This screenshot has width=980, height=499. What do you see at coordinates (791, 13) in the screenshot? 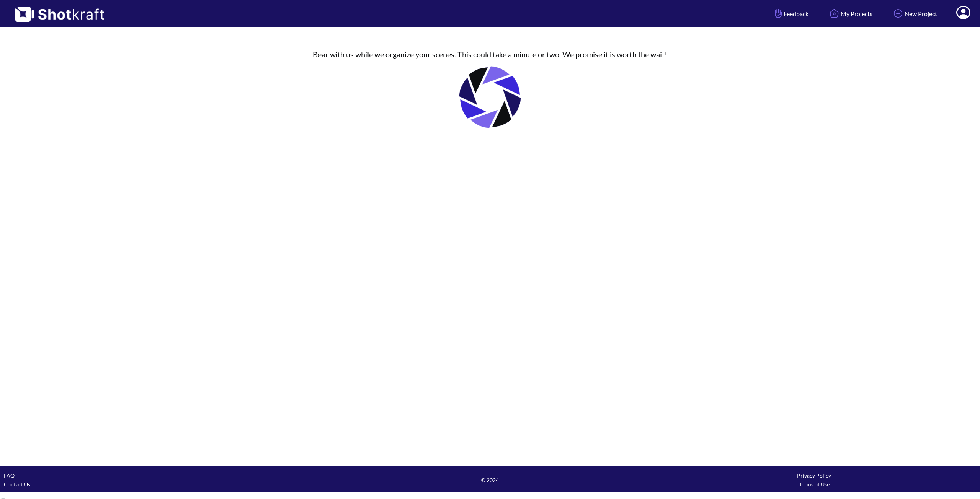
I see `span: Feedback` at bounding box center [791, 13].